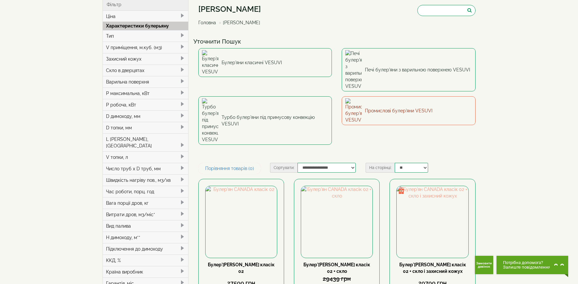 The width and height of the screenshot is (578, 284). Describe the element at coordinates (337, 42) in the screenshot. I see `h4: Уточнити Пошук` at that location.